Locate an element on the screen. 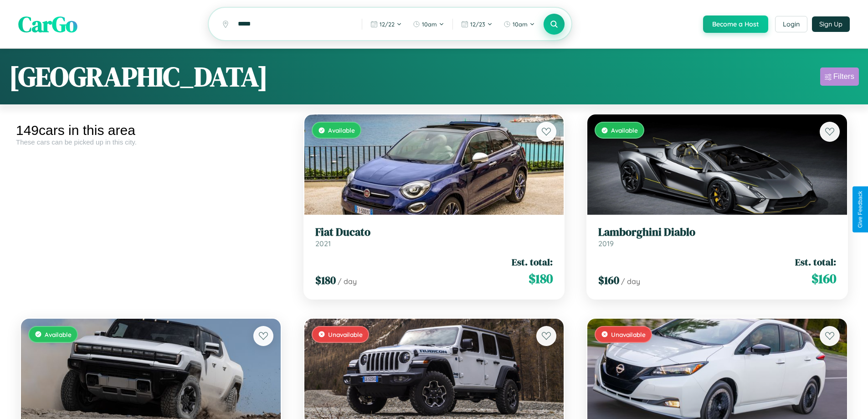  span: 2021 is located at coordinates (323, 244).